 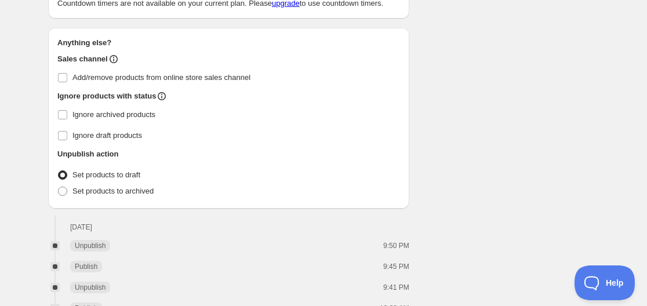 I want to click on span: Add/remove products from online store sales channel, so click(x=161, y=77).